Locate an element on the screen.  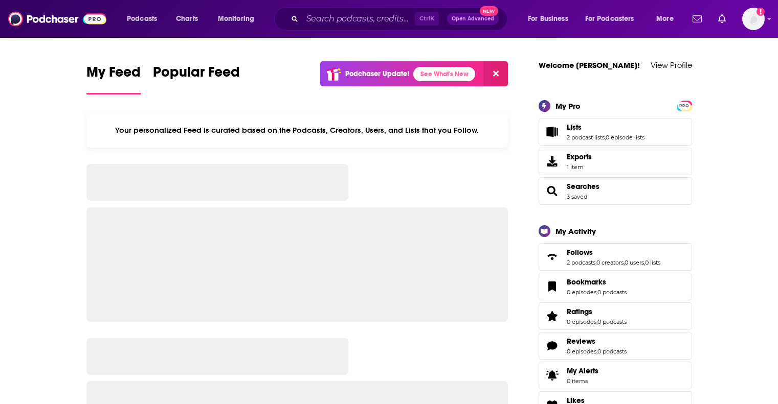
span: More is located at coordinates (665, 19).